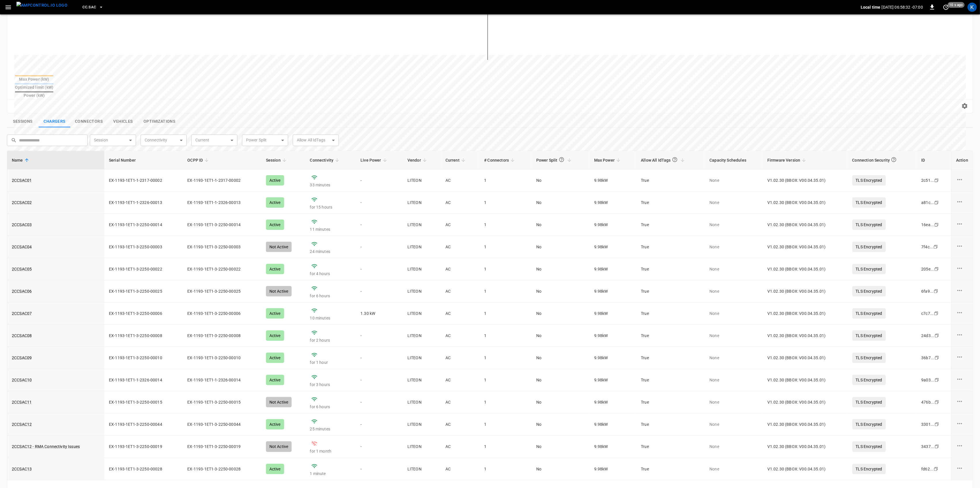 This screenshot has width=980, height=488. What do you see at coordinates (928, 269) in the screenshot?
I see `div: 205e ...` at bounding box center [928, 269].